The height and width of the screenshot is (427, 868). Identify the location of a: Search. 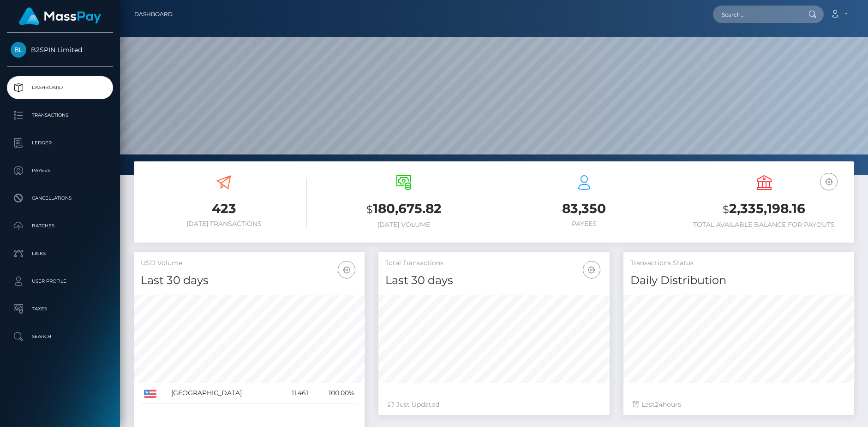
(60, 336).